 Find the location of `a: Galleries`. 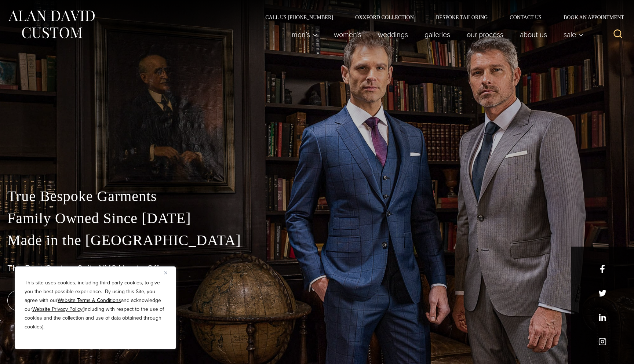

a: Galleries is located at coordinates (438, 35).